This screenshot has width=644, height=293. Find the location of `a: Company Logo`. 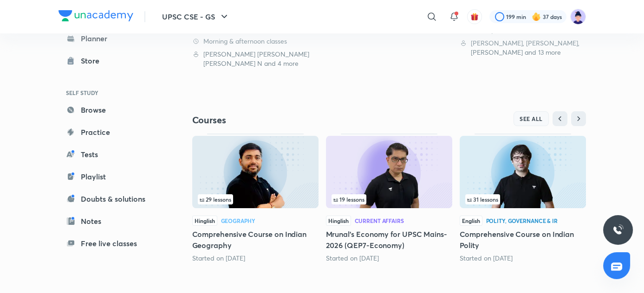

a: Company Logo is located at coordinates (96, 17).